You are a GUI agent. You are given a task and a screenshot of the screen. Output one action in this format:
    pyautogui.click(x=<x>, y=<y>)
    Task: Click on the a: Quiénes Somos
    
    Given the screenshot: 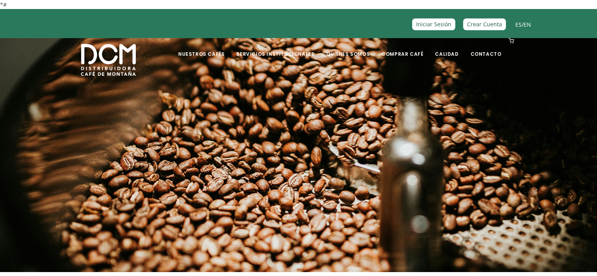 What is the action you would take?
    pyautogui.click(x=347, y=48)
    